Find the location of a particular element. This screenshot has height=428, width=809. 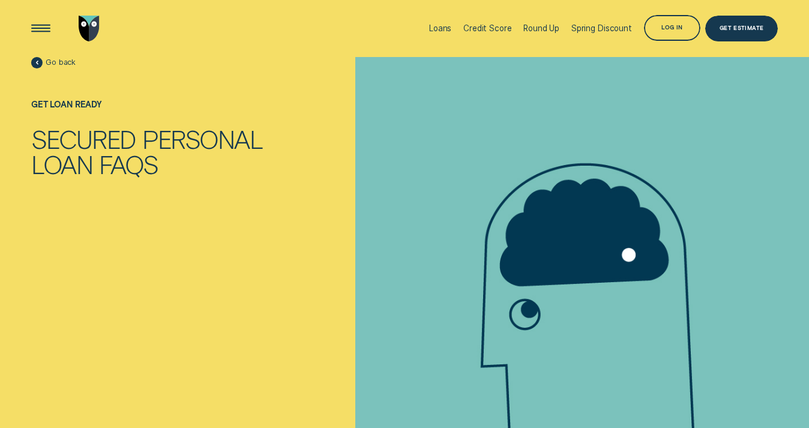

div: Loans is located at coordinates (440, 28).